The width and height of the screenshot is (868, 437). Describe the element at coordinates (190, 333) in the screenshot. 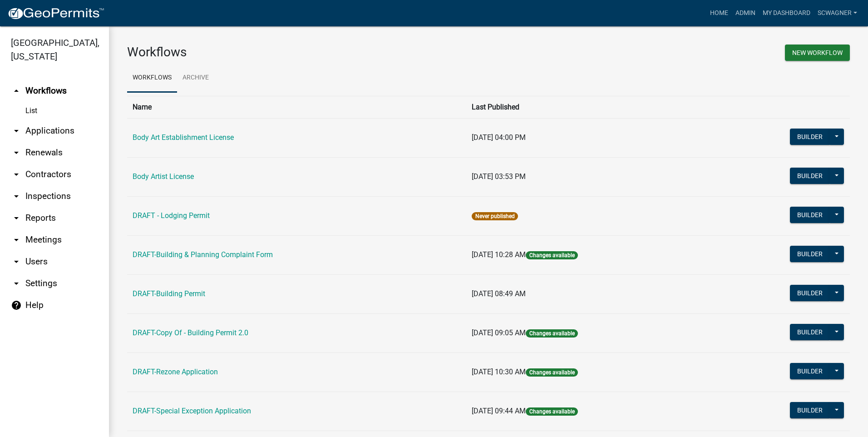

I see `a: DRAFT-Copy Of - Building Permit 2.0` at that location.